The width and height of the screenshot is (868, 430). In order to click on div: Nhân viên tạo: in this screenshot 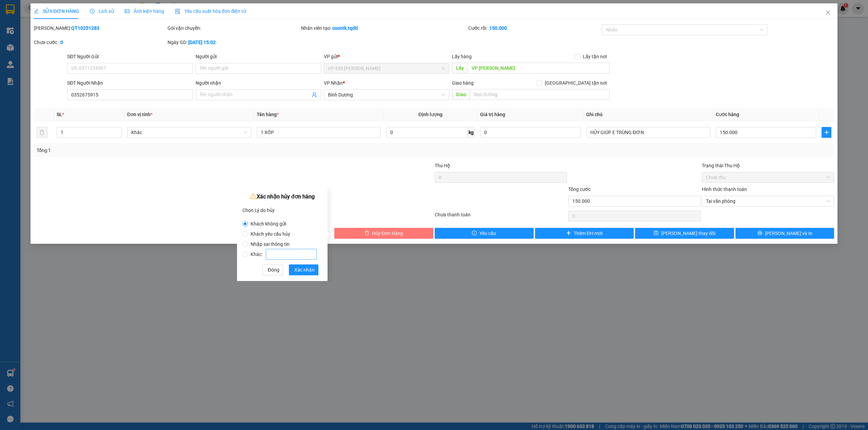, I will do `click(384, 28)`.